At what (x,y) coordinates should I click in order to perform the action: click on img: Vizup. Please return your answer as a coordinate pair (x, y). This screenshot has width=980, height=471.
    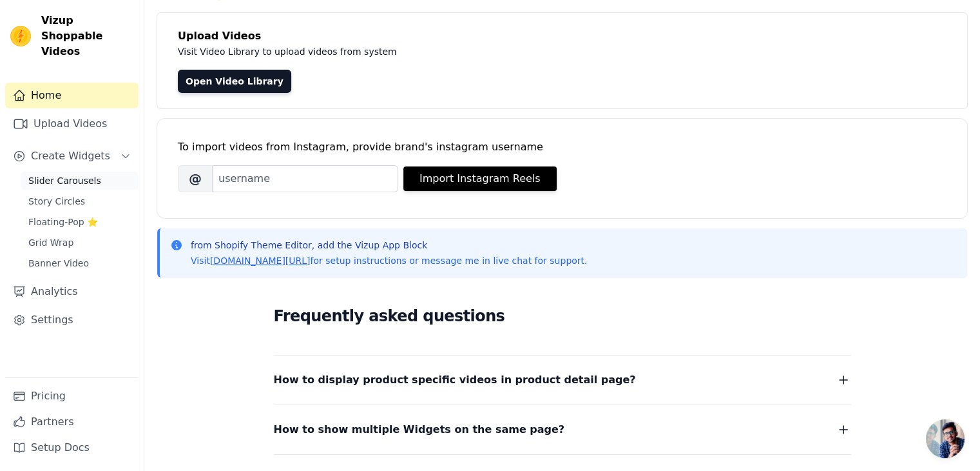
    Looking at the image, I should click on (20, 36).